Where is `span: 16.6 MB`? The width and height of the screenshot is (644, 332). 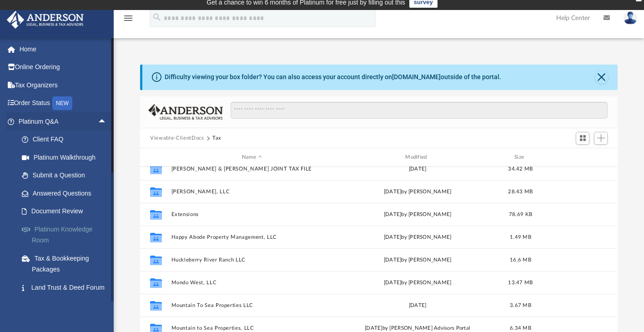 span: 16.6 MB is located at coordinates (520, 260).